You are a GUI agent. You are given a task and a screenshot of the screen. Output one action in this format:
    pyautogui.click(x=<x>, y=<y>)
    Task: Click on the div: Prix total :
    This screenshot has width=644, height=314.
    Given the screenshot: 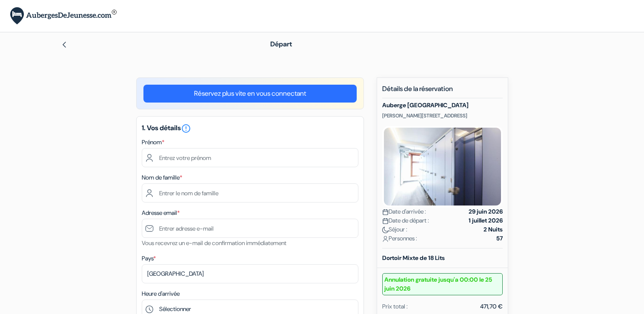 What is the action you would take?
    pyautogui.click(x=395, y=306)
    